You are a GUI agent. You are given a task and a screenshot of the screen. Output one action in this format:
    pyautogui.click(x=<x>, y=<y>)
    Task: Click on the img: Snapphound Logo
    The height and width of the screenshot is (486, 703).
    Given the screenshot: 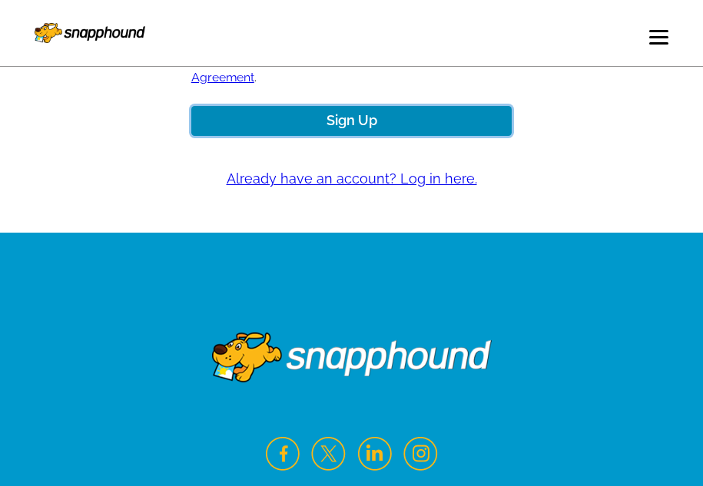 What is the action you would take?
    pyautogui.click(x=90, y=33)
    